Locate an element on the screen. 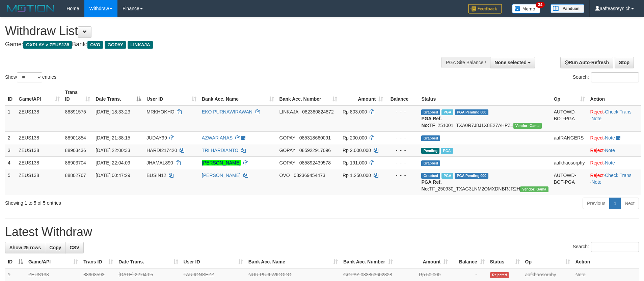 This screenshot has width=644, height=281. th: Op: activate to sort column ascending is located at coordinates (547, 262).